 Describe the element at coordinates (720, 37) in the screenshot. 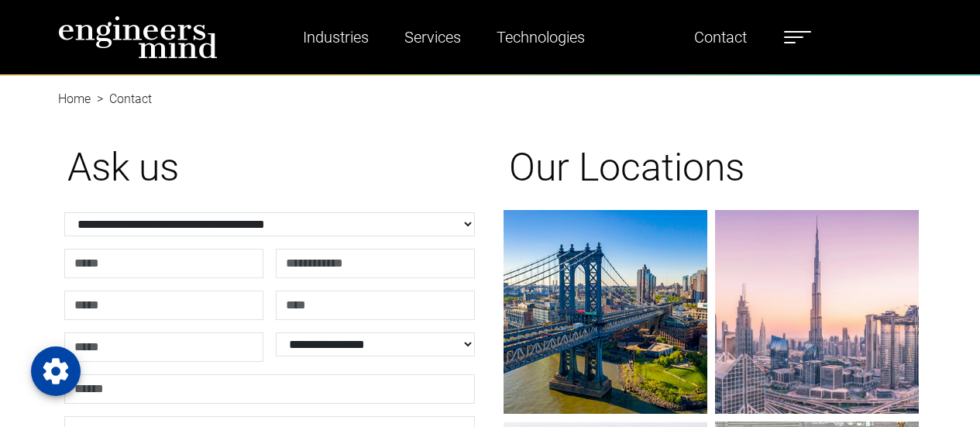

I see `a: Contact` at that location.